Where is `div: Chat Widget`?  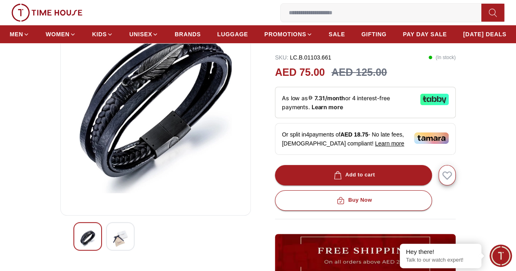 div: Chat Widget is located at coordinates (501, 256).